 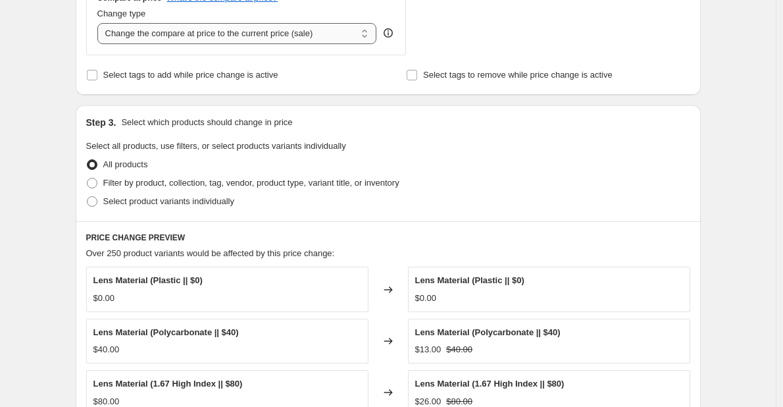 I want to click on span: Select all products, use filters, or select products variants individually, so click(x=216, y=145).